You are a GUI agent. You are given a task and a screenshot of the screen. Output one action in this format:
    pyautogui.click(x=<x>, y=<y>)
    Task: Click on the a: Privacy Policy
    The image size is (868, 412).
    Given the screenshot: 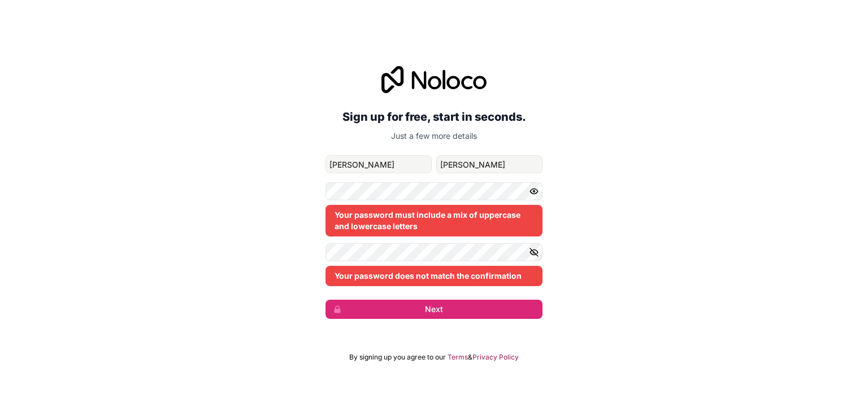 What is the action you would take?
    pyautogui.click(x=496, y=357)
    